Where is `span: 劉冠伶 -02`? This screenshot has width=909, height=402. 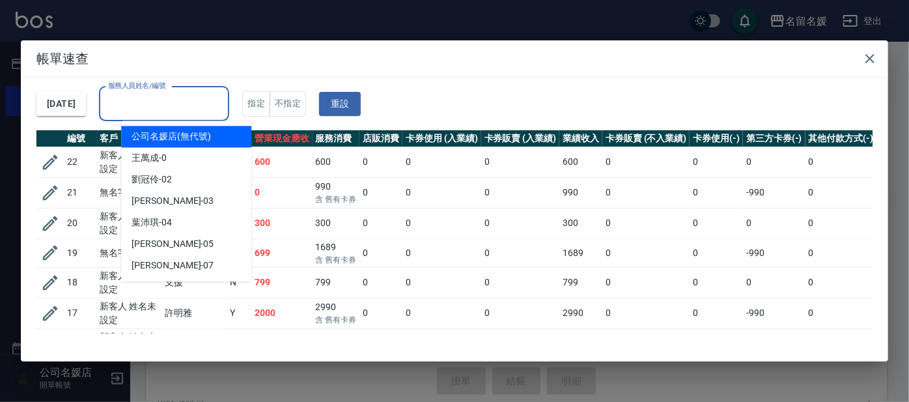
span: 劉冠伶 -02 is located at coordinates (152, 179).